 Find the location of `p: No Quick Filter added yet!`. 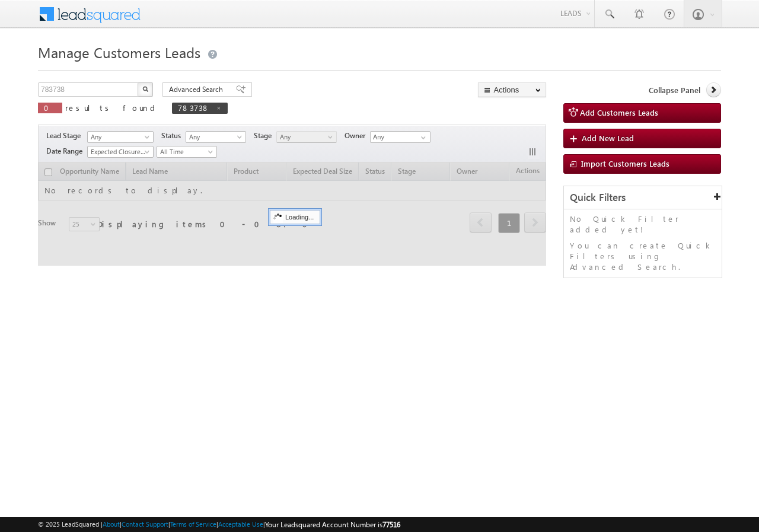

p: No Quick Filter added yet! is located at coordinates (643, 224).